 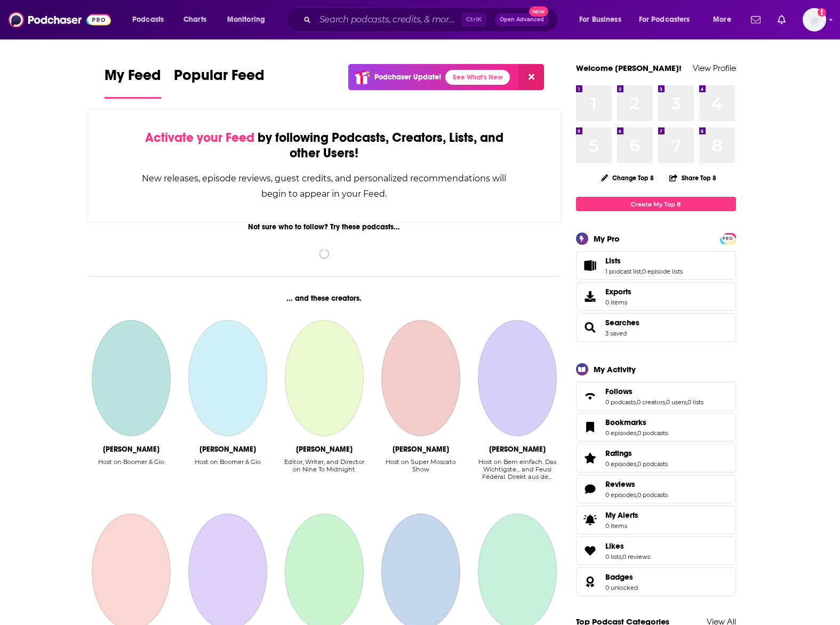 What do you see at coordinates (517, 449) in the screenshot?
I see `div: Dominik Feusi` at bounding box center [517, 449].